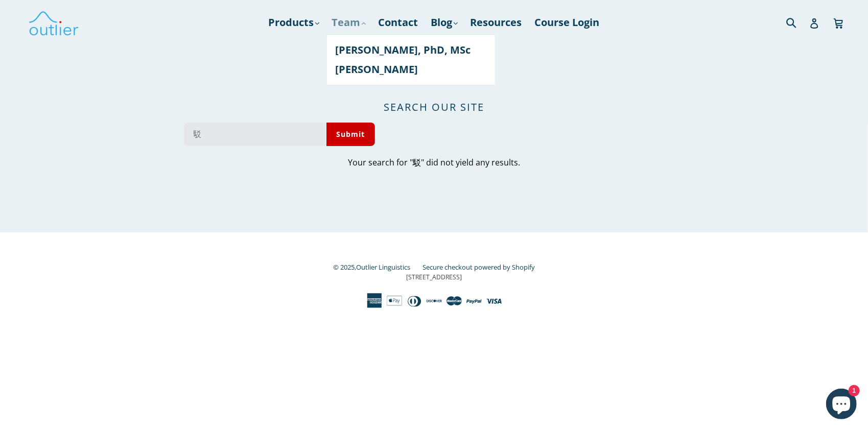 This screenshot has height=430, width=868. Describe the element at coordinates (434, 162) in the screenshot. I see `p: Your search for "駁" did not yield any results.` at that location.